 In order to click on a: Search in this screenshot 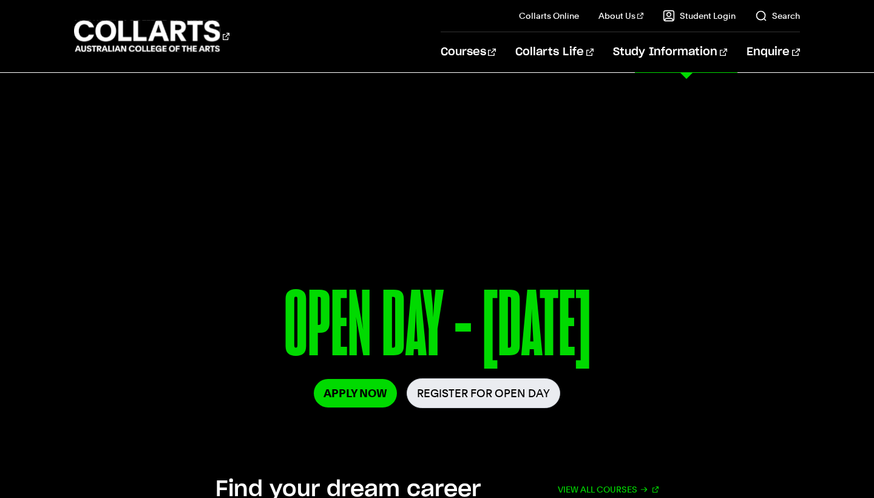, I will do `click(777, 16)`.